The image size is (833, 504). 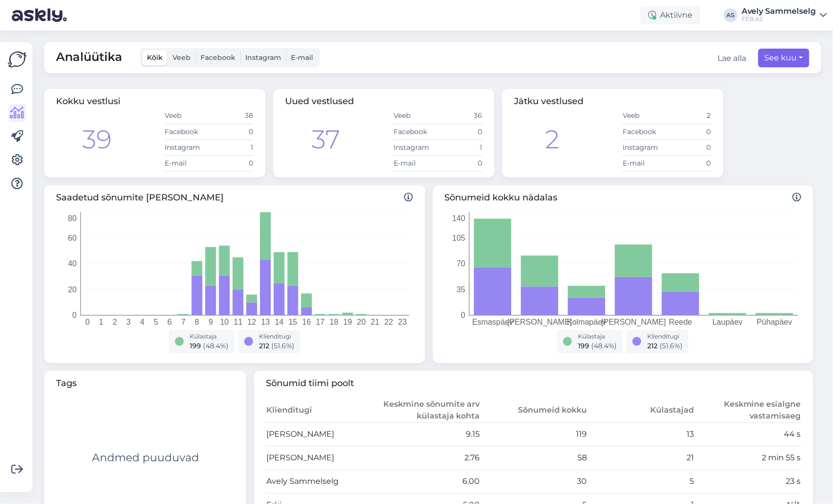 I want to click on tspan: Esmaspäev, so click(x=492, y=322).